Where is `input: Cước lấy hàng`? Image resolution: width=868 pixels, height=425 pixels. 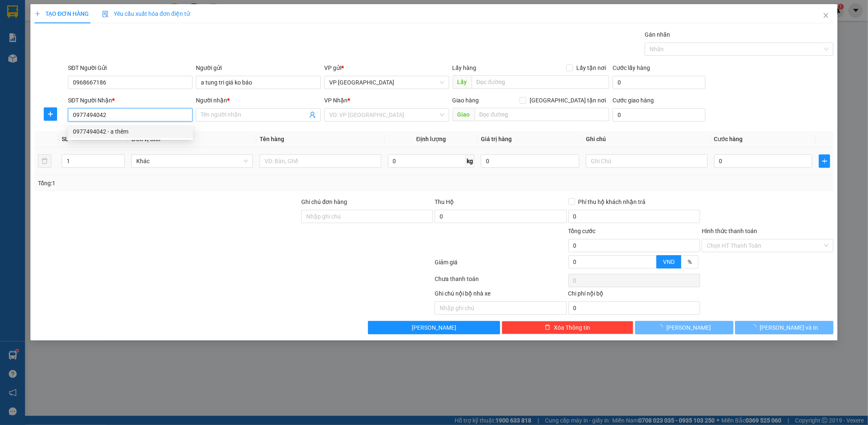 input: Cước lấy hàng is located at coordinates (658, 83).